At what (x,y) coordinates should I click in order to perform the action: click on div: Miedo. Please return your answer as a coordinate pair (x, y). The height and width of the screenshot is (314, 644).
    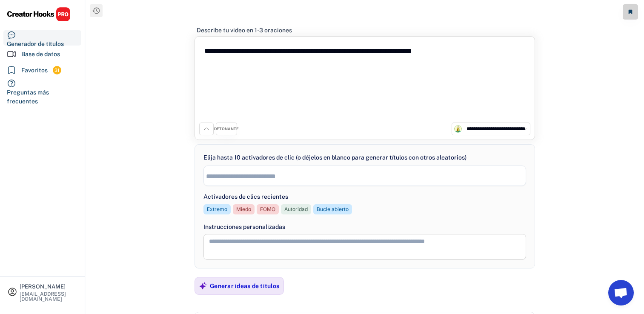
    Looking at the image, I should click on (244, 209).